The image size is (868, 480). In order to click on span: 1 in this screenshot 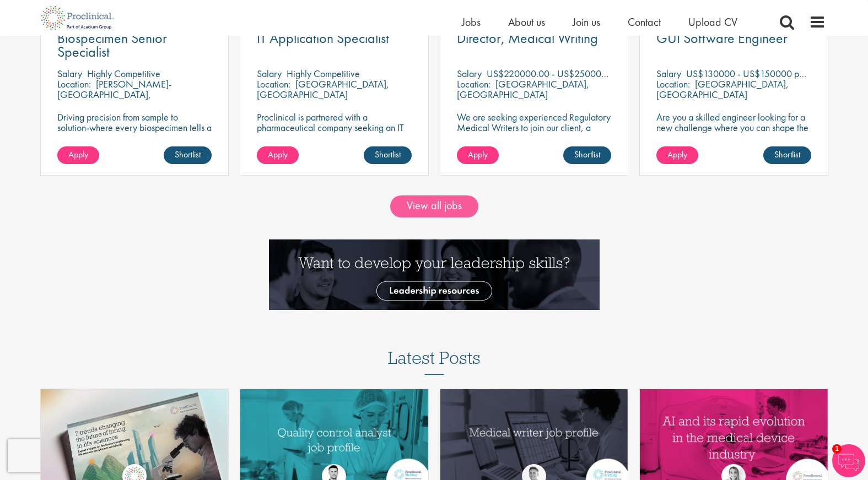, I will do `click(837, 449)`.